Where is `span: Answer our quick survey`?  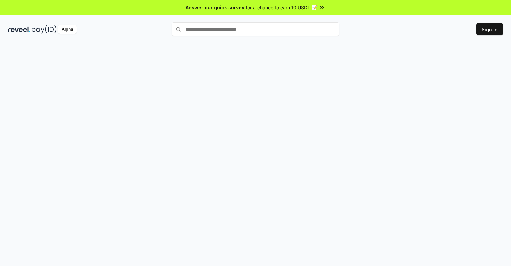 span: Answer our quick survey is located at coordinates (215, 7).